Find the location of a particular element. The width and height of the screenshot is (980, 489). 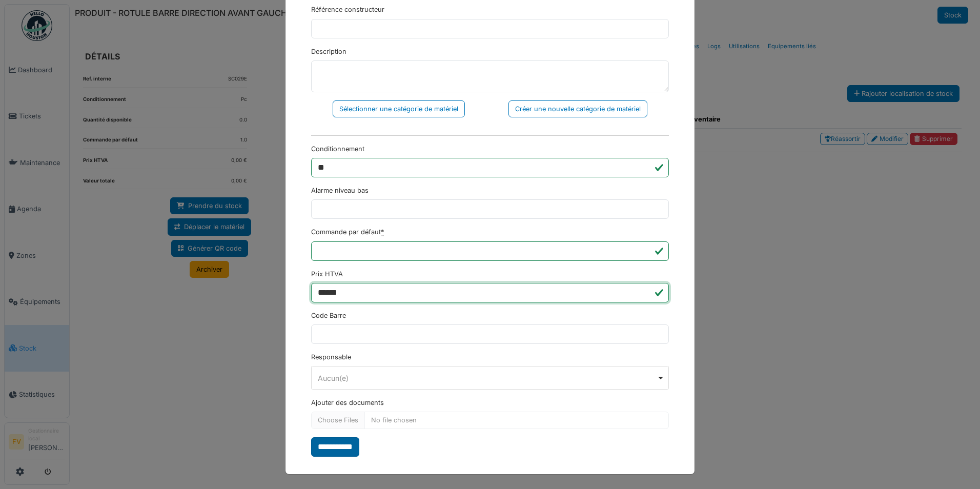

label: Code Barre is located at coordinates (328, 316).